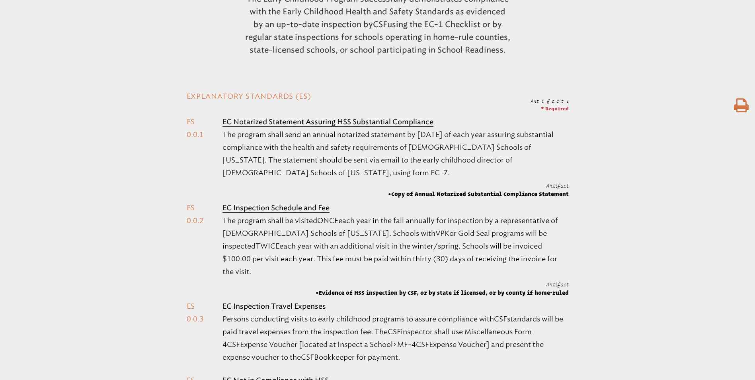  I want to click on p: The program shall be visited each year in the fall annually for inspection by a representative of..., so click(395, 246).